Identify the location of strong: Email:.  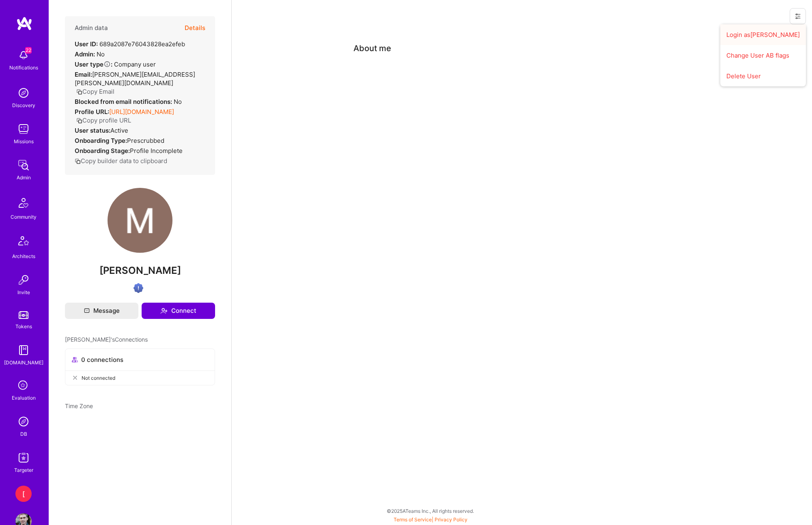
(83, 74).